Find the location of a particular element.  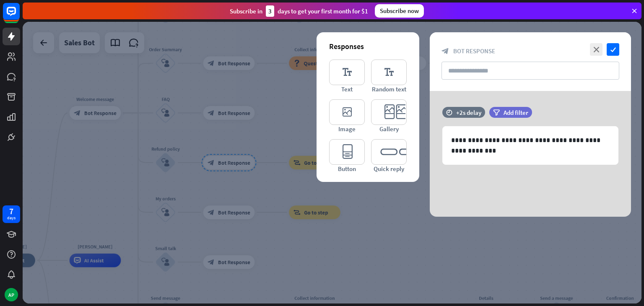

i: close is located at coordinates (596, 50).